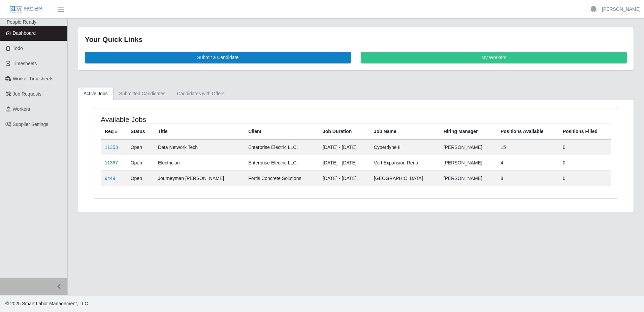 Image resolution: width=644 pixels, height=312 pixels. Describe the element at coordinates (528, 162) in the screenshot. I see `td: 4` at that location.